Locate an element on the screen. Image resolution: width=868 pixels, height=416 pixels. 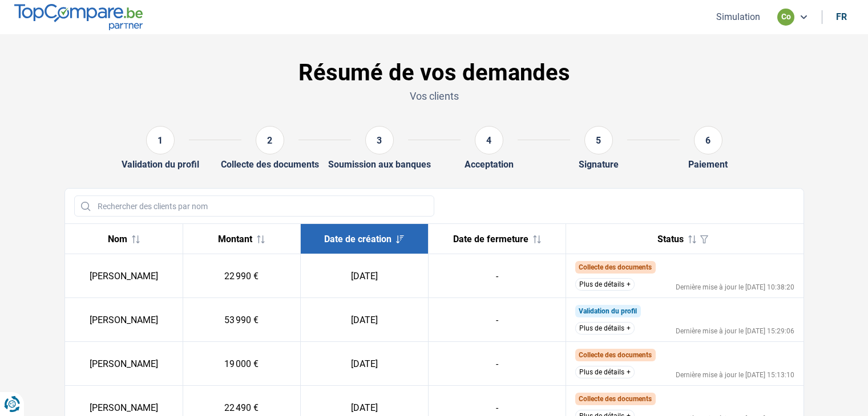
input: Rechercher des clients par nom is located at coordinates (254, 206).